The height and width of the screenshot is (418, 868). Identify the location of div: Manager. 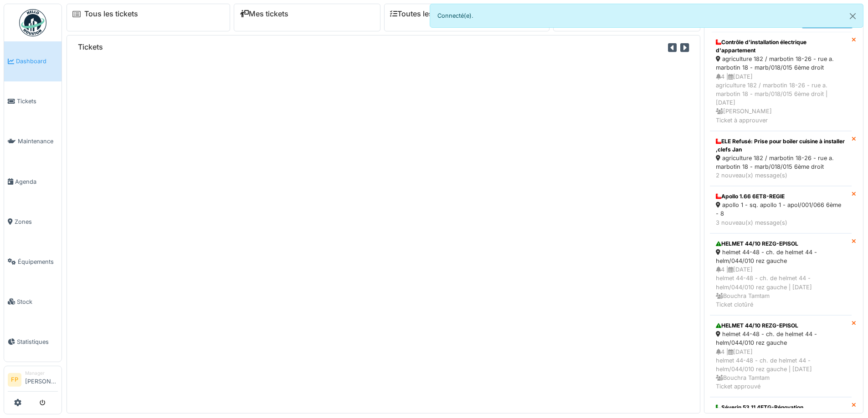
(41, 373).